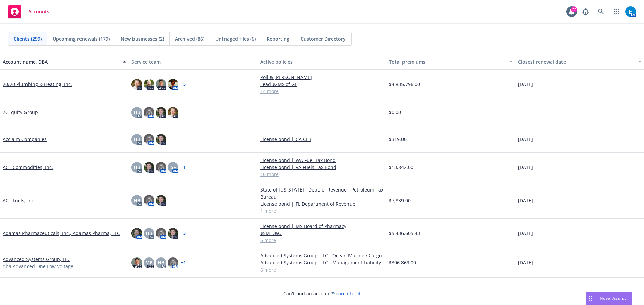 Image resolution: width=644 pixels, height=305 pixels. What do you see at coordinates (586, 12) in the screenshot?
I see `a: Report a Bug` at bounding box center [586, 12].